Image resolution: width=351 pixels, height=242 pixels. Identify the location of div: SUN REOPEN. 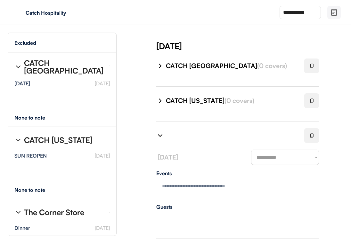
(30, 156).